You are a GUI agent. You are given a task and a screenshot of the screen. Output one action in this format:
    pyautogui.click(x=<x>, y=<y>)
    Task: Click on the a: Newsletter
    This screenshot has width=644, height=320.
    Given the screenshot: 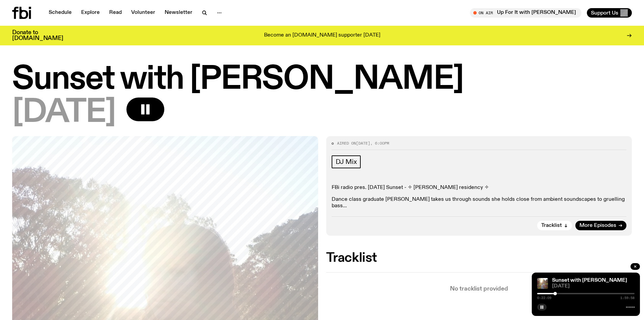 What is the action you would take?
    pyautogui.click(x=179, y=13)
    